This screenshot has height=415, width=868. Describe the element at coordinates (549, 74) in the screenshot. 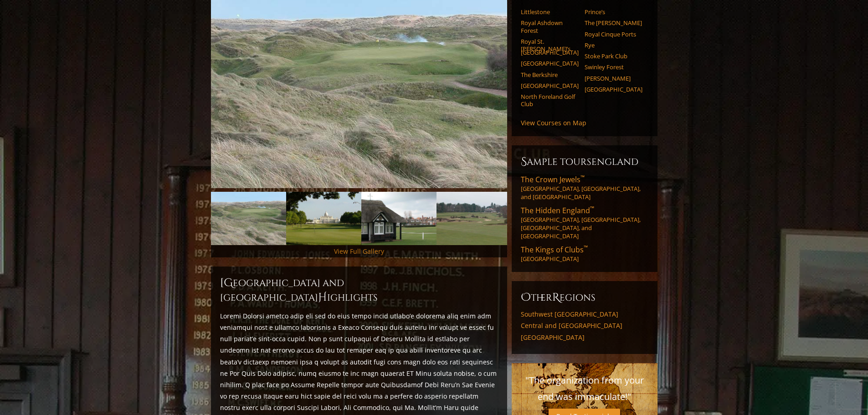

I see `a: The Berkshire` at that location.